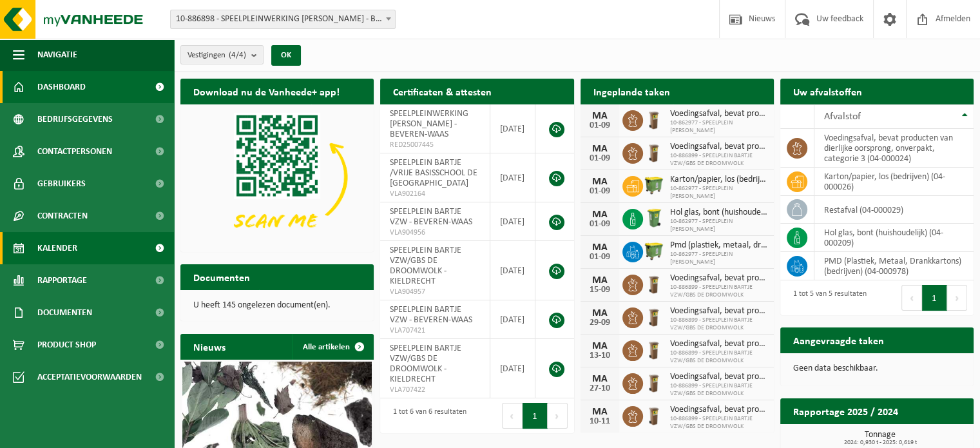  Describe the element at coordinates (222, 277) in the screenshot. I see `h2: Documenten` at that location.